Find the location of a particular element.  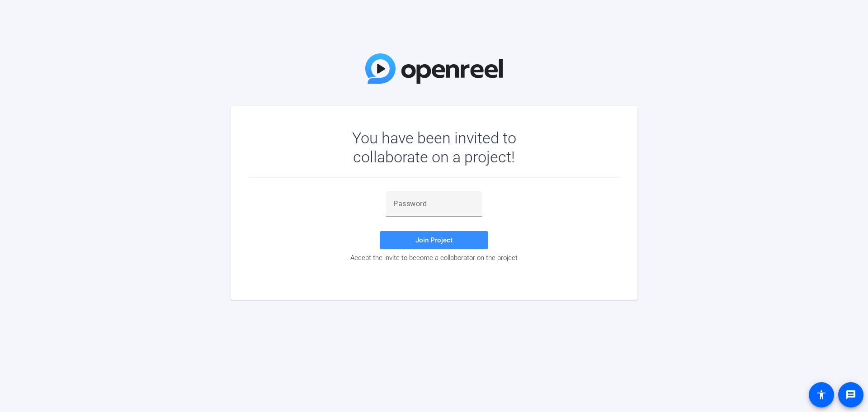

img: OpenReel Logo is located at coordinates (434, 68).